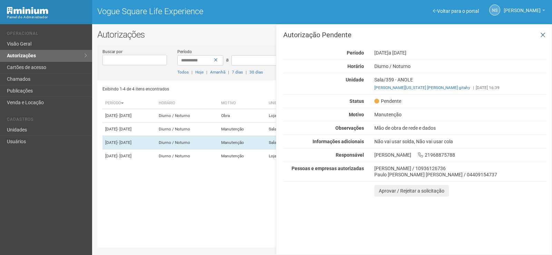 This screenshot has height=255, width=552. Describe the element at coordinates (350, 155) in the screenshot. I see `strong: Responsável` at that location.